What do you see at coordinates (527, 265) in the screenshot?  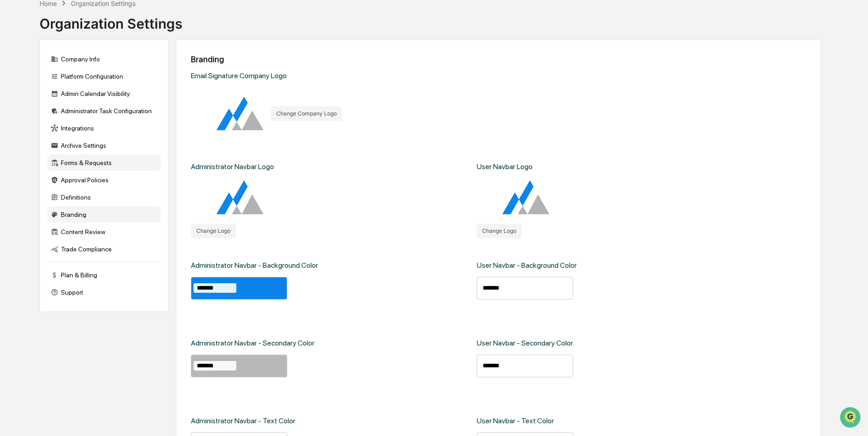 I see `div: User Navbar - Background Color` at bounding box center [527, 265].